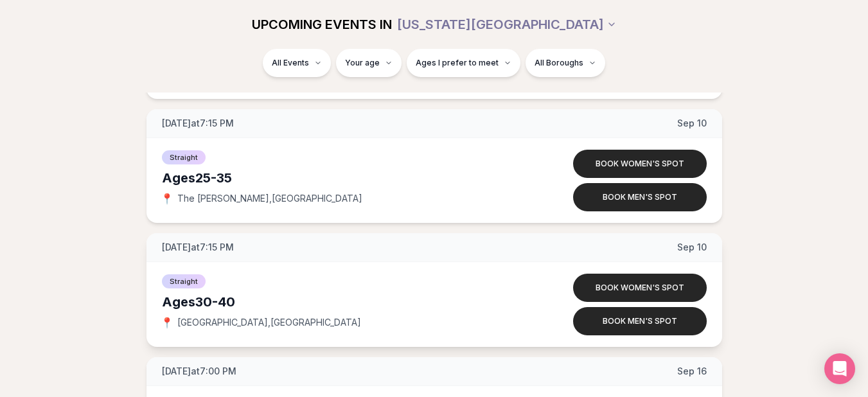 Image resolution: width=868 pixels, height=397 pixels. Describe the element at coordinates (297, 63) in the screenshot. I see `button: All Events` at that location.